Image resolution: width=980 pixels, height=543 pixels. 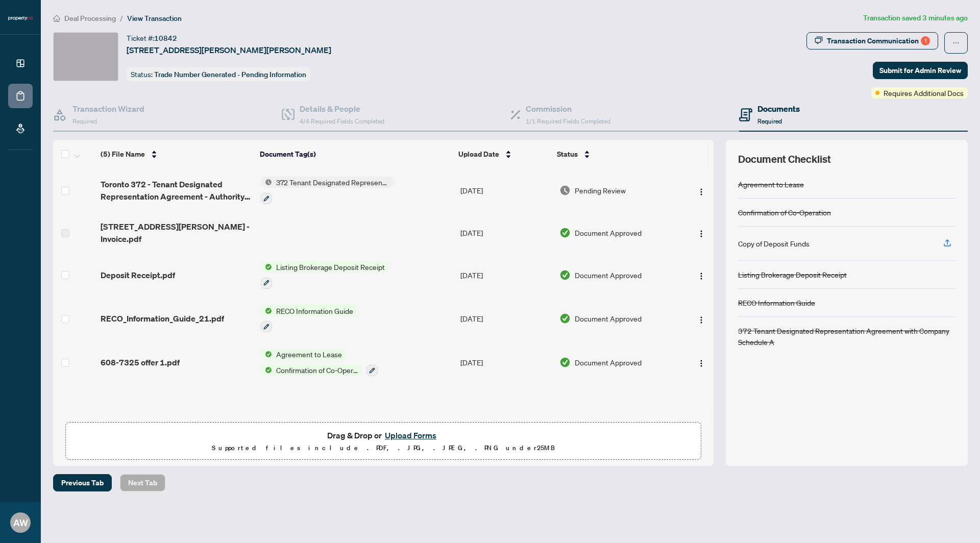 I want to click on img: logo, so click(x=20, y=18).